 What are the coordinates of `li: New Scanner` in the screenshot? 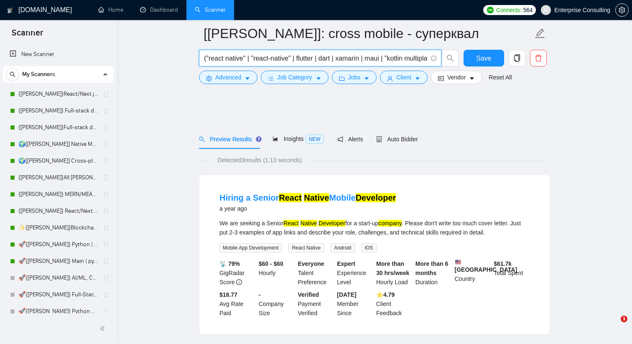 It's located at (58, 54).